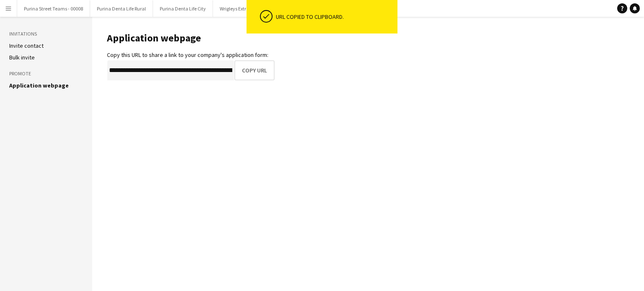 The image size is (644, 291). Describe the element at coordinates (255, 70) in the screenshot. I see `button: Copy URL` at that location.